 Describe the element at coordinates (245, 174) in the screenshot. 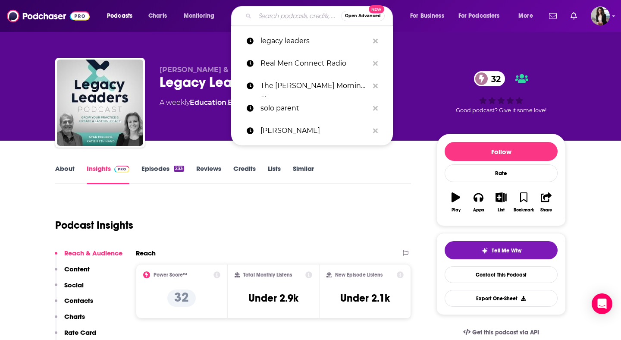

I see `a: Credits` at that location.